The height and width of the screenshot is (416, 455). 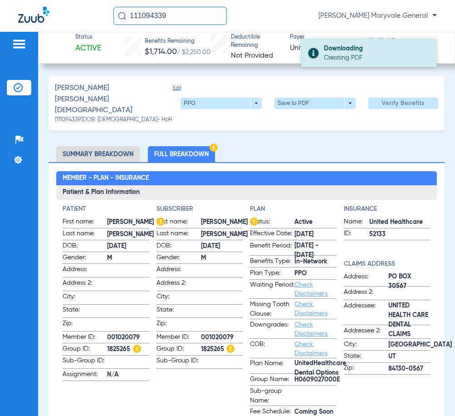 I want to click on app-breakdown-title: Plan, so click(x=293, y=209).